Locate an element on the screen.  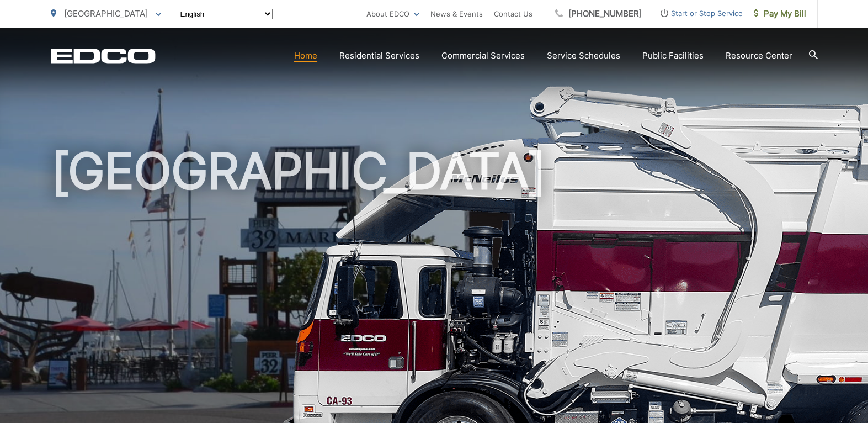
a: Home is located at coordinates (306, 56).